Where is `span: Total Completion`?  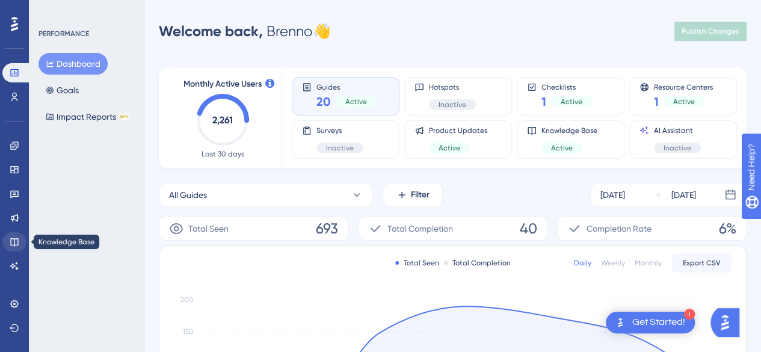
span: Total Completion is located at coordinates (420, 229).